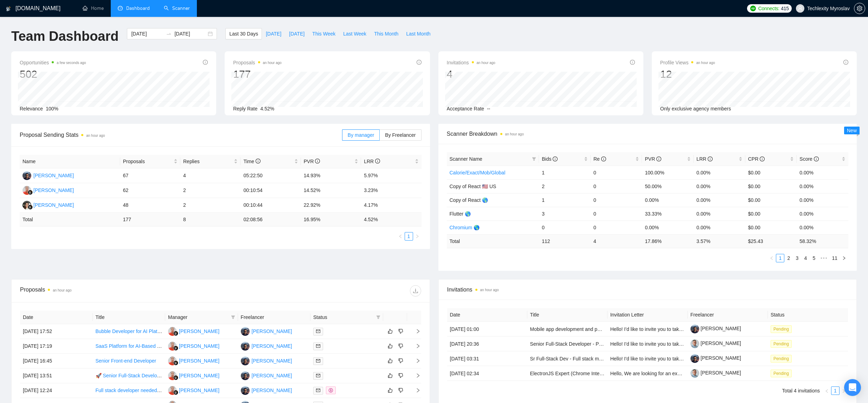  I want to click on span: dashboard, so click(120, 8).